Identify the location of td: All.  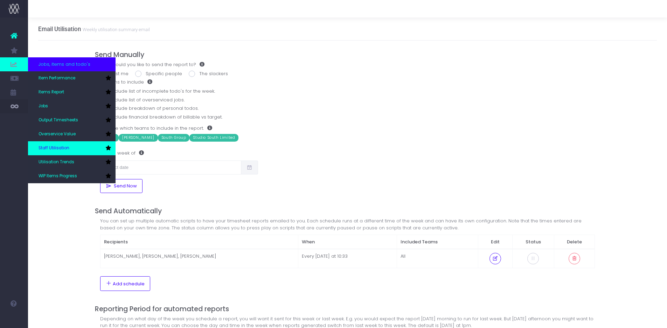
(437, 259).